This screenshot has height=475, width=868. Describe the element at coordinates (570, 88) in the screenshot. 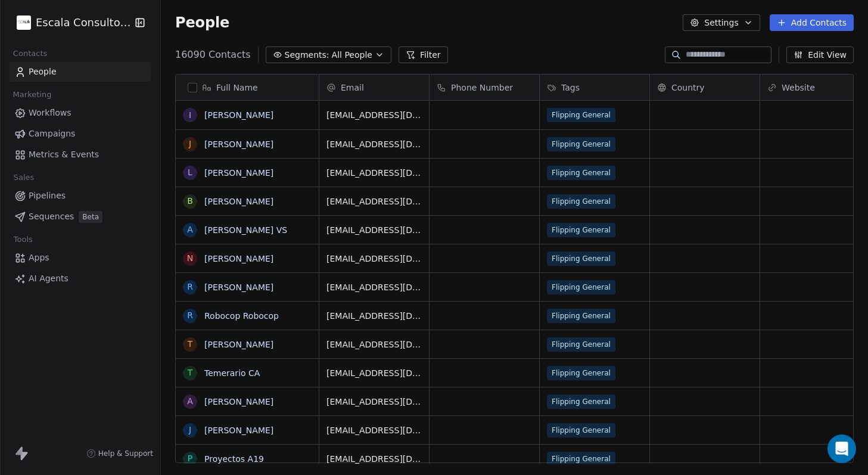

I see `span: Tags` at that location.